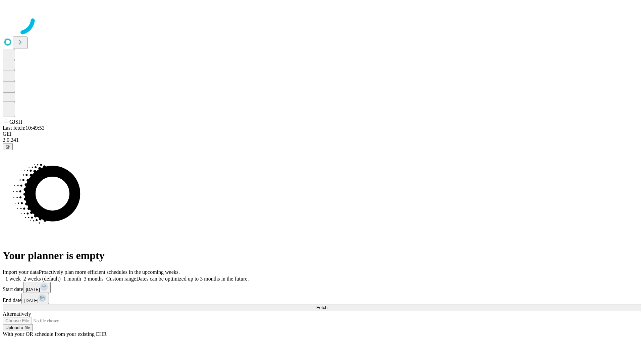 Image resolution: width=644 pixels, height=362 pixels. I want to click on span: 1 week, so click(13, 278).